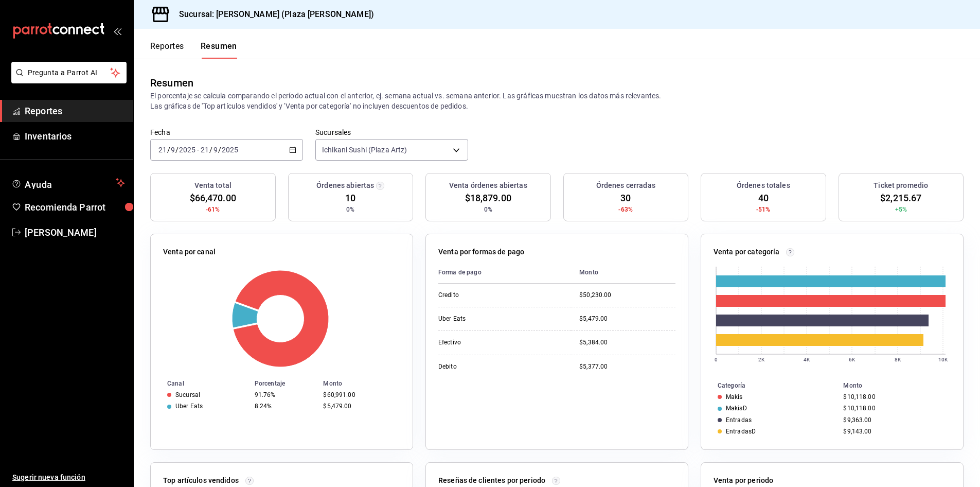 The image size is (980, 487). What do you see at coordinates (172, 83) in the screenshot?
I see `div: Resumen` at bounding box center [172, 83].